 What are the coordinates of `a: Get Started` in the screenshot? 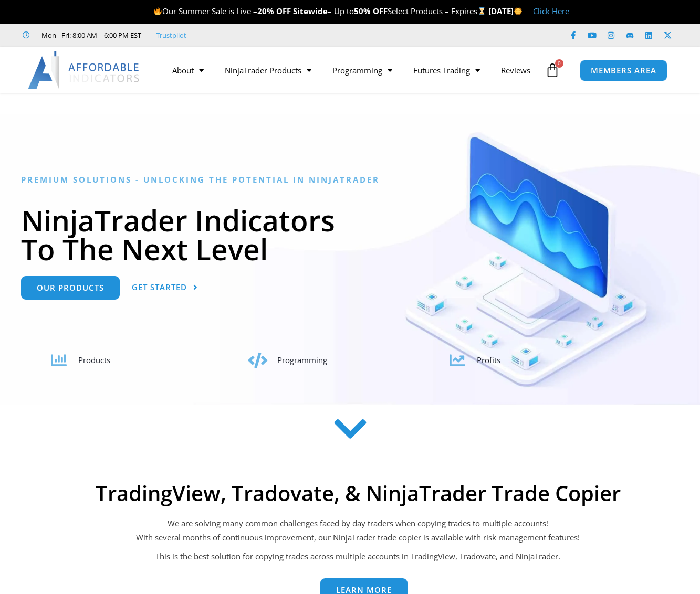 It's located at (165, 288).